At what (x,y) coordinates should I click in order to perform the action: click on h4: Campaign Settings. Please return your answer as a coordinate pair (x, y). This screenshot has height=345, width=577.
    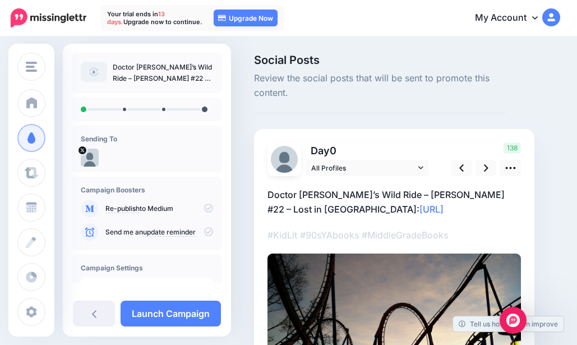
    Looking at the image, I should click on (147, 267).